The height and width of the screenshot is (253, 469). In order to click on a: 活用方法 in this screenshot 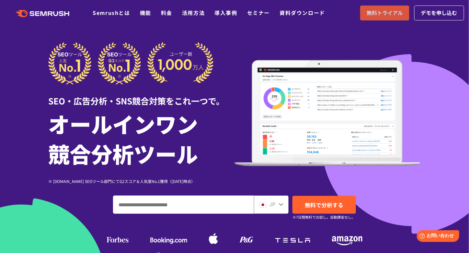, I will do `click(193, 13)`.